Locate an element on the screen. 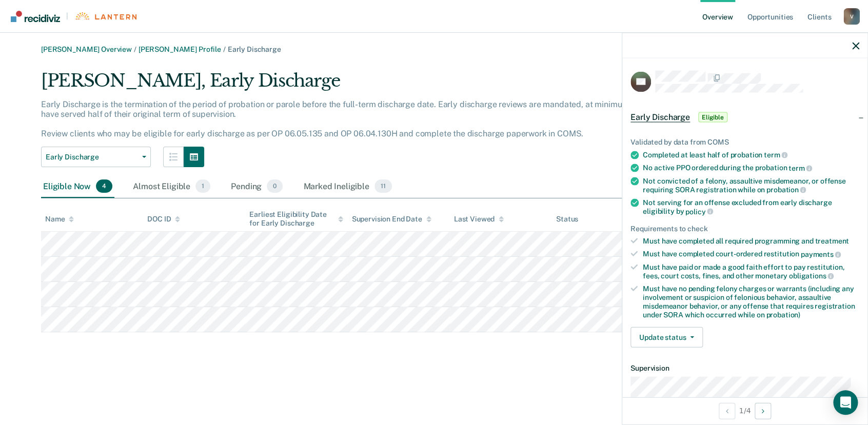 The height and width of the screenshot is (425, 868). img: Recidiviz is located at coordinates (35, 17).